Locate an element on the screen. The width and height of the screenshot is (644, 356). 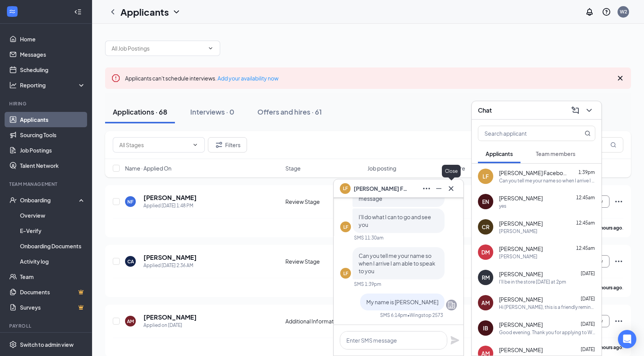
a: Team is located at coordinates (52, 277).